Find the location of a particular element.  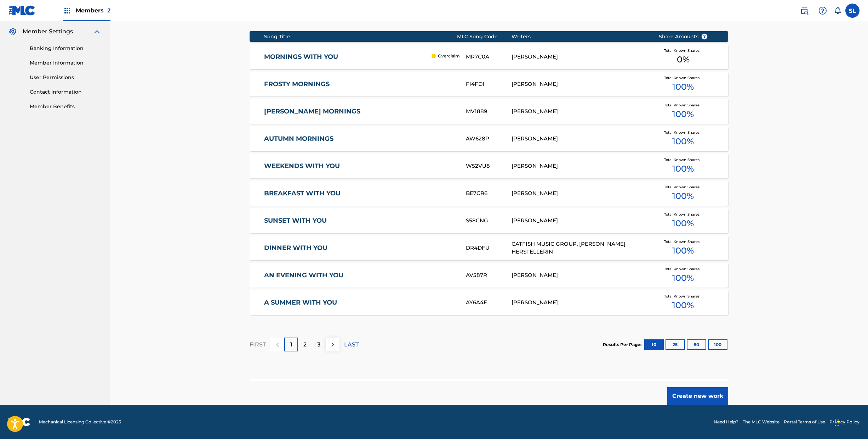

button: 100 is located at coordinates (718, 344).